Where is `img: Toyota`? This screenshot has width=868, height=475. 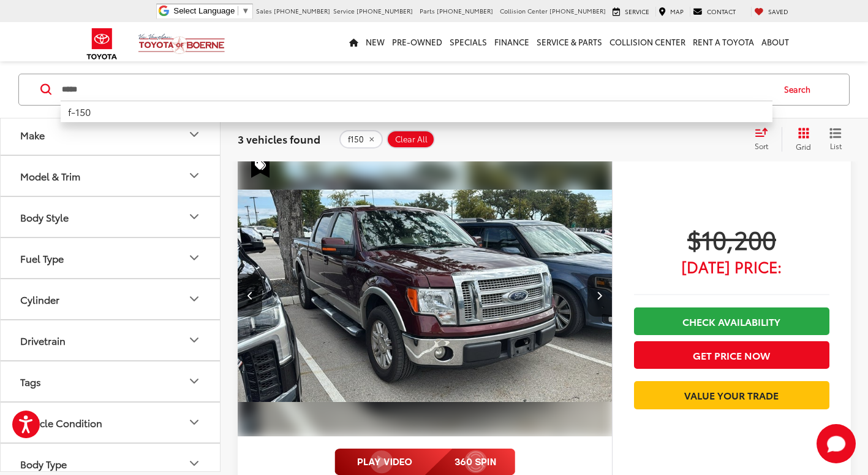 img: Toyota is located at coordinates (102, 43).